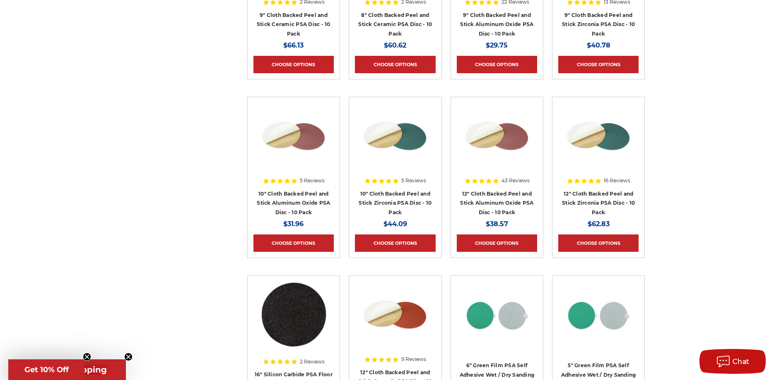 This screenshot has width=774, height=380. Describe the element at coordinates (46, 370) in the screenshot. I see `div: Get 10% OffClose teaser` at that location.